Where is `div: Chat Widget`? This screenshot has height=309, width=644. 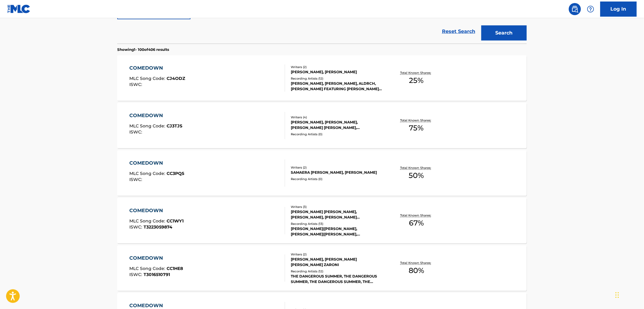
div: Chat Widget is located at coordinates (629, 295).